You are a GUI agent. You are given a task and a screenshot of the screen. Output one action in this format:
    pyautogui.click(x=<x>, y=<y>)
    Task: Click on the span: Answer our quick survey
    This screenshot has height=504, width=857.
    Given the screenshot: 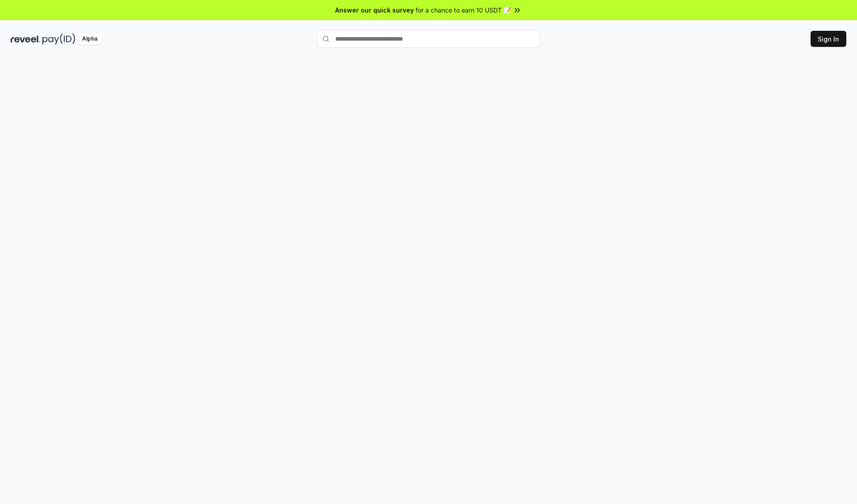 What is the action you would take?
    pyautogui.click(x=375, y=10)
    